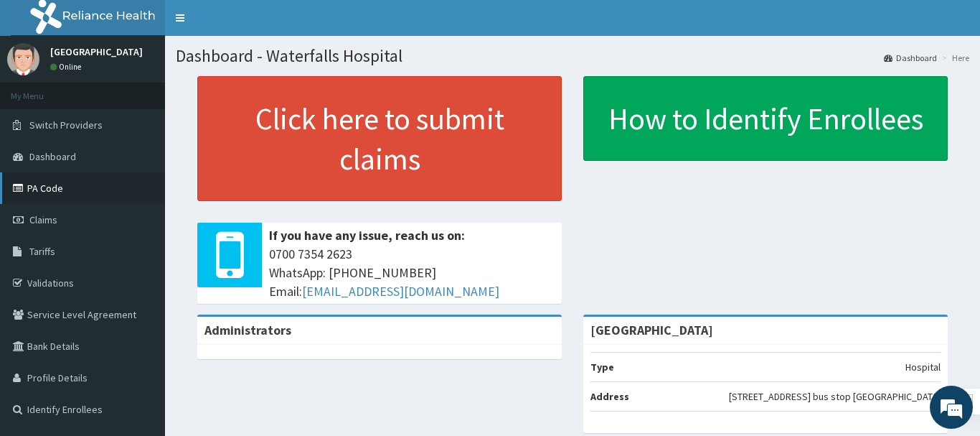  What do you see at coordinates (380, 139) in the screenshot?
I see `a: Click here to submit claims` at bounding box center [380, 139].